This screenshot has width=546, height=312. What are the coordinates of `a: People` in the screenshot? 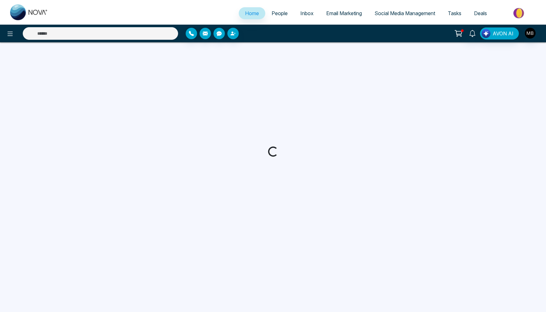 It's located at (280, 13).